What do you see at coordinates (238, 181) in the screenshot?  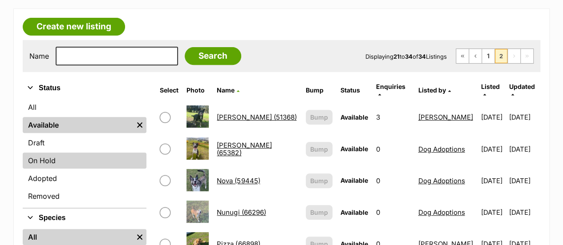 I see `a: Nova (59445)` at bounding box center [238, 181].